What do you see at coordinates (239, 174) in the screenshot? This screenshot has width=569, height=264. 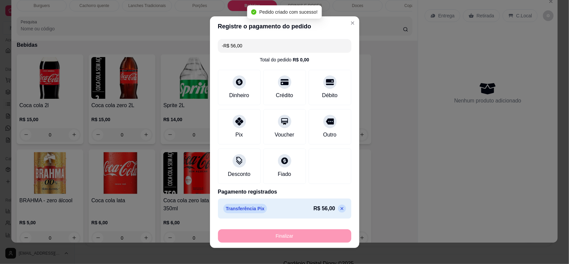 I see `div: Desconto` at bounding box center [239, 174].